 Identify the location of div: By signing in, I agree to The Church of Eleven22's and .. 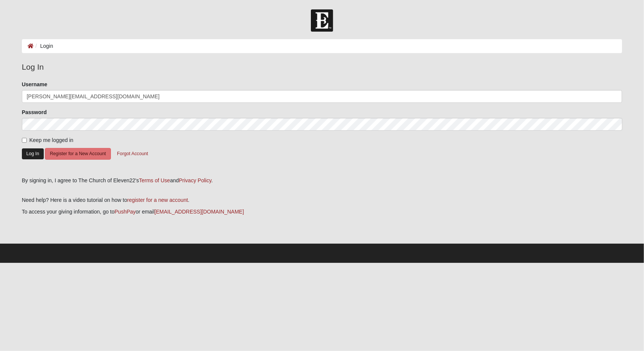
(322, 181).